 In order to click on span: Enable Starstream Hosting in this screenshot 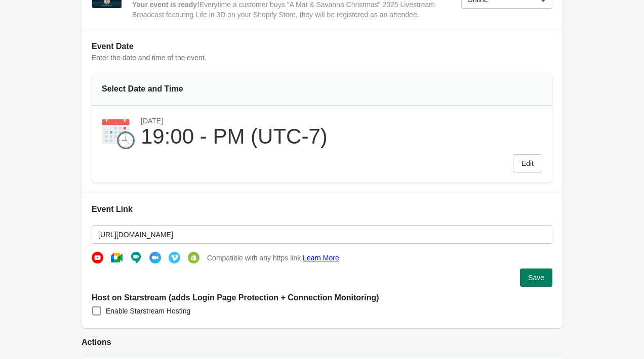, I will do `click(148, 311)`.